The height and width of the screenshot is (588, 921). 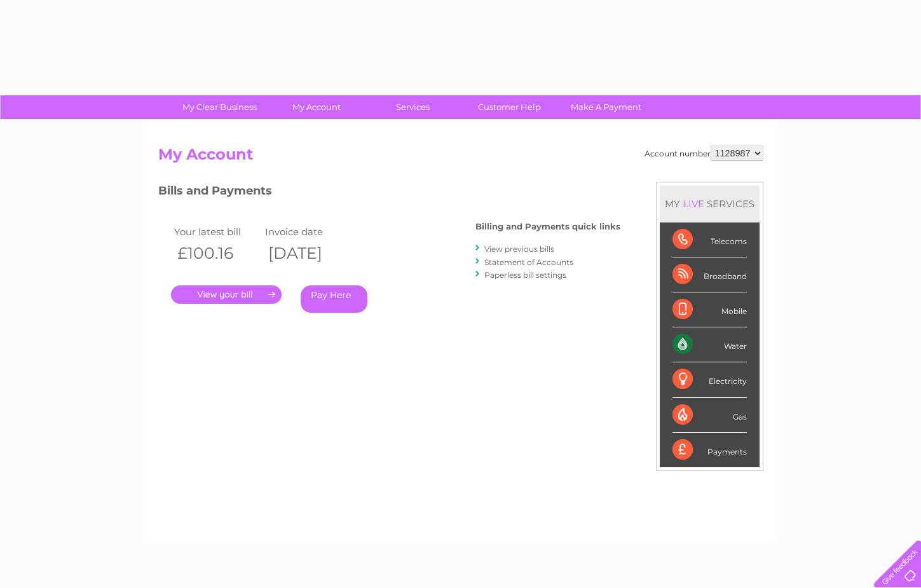 I want to click on div: Telecoms, so click(x=709, y=240).